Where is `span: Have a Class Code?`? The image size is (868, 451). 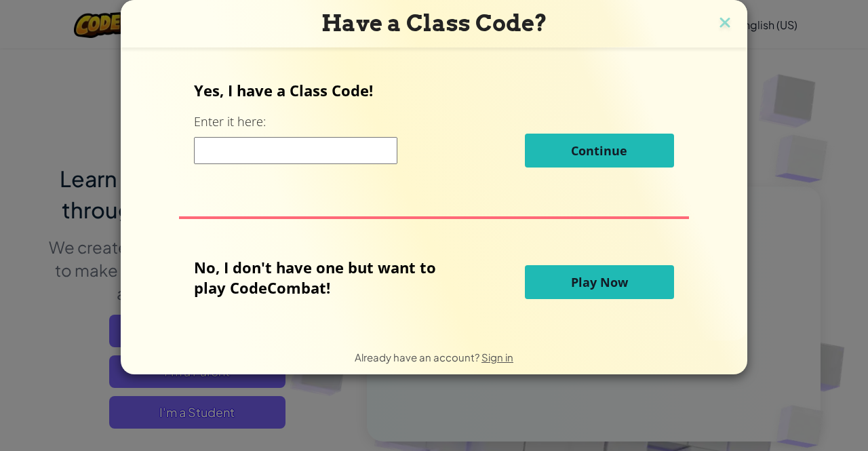
span: Have a Class Code? is located at coordinates (434, 23).